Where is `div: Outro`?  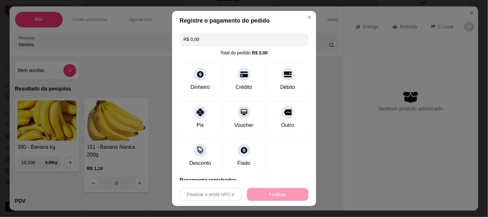
div: Outro is located at coordinates (288, 125).